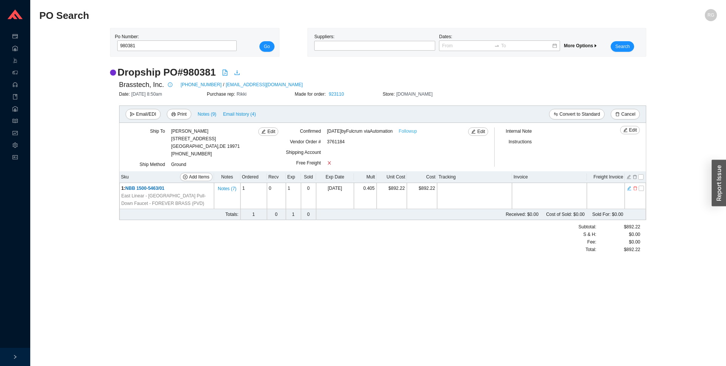  What do you see at coordinates (276, 177) in the screenshot?
I see `th: Recv` at bounding box center [276, 177].